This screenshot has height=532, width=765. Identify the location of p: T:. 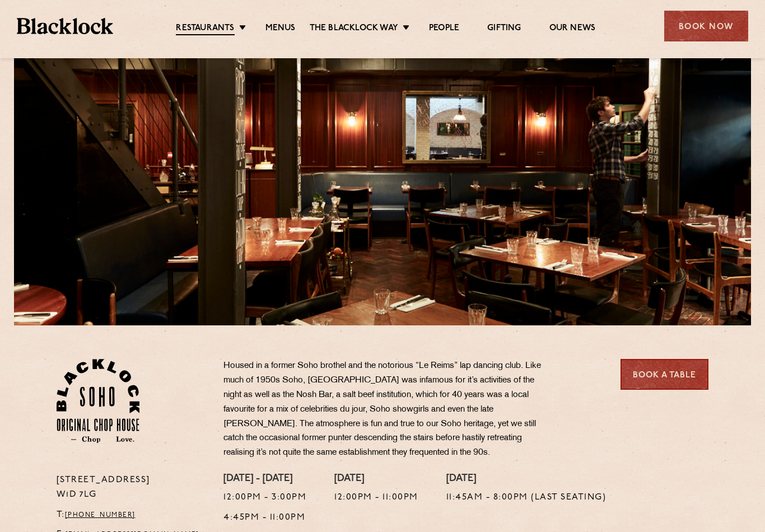
(132, 515).